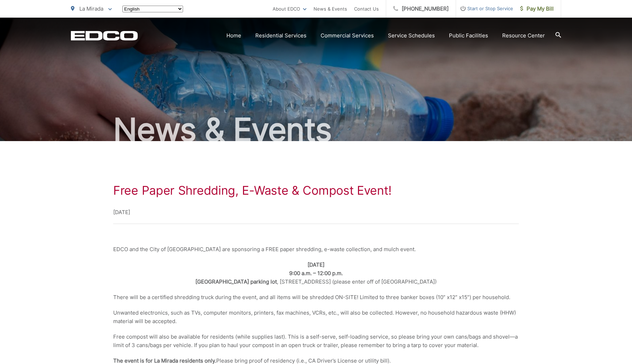 The image size is (632, 364). I want to click on a: Service Schedules, so click(411, 36).